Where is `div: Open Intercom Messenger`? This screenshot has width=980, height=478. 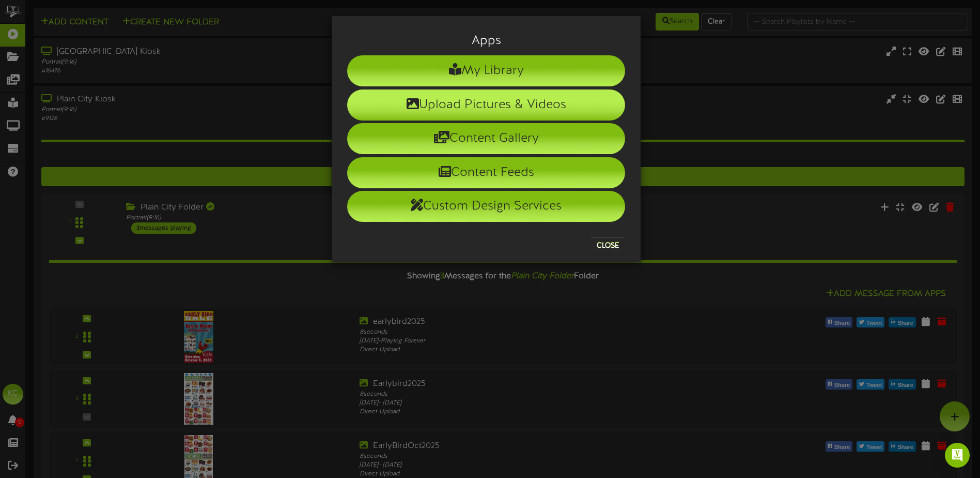
div: Open Intercom Messenger is located at coordinates (957, 455).